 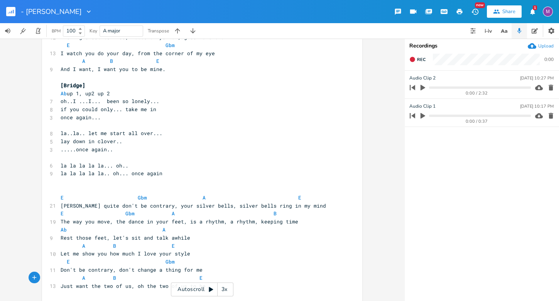 What do you see at coordinates (532, 12) in the screenshot?
I see `button: 1` at bounding box center [532, 12].